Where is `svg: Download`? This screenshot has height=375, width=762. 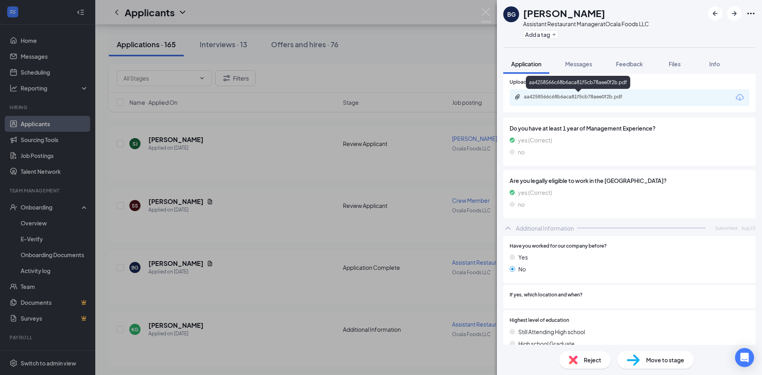 svg: Download is located at coordinates (740, 98).